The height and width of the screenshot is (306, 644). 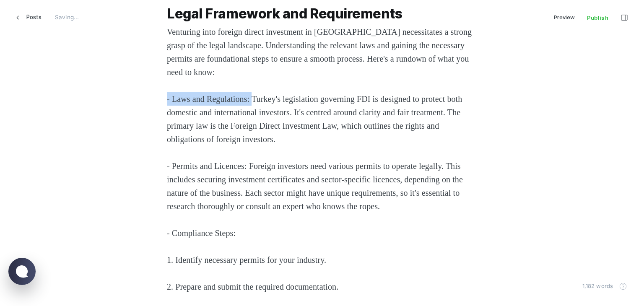 What do you see at coordinates (28, 17) in the screenshot?
I see `a: Posts` at bounding box center [28, 17].